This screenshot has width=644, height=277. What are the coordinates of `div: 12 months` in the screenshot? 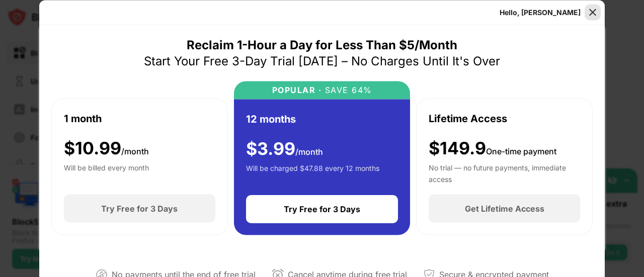 It's located at (270, 119).